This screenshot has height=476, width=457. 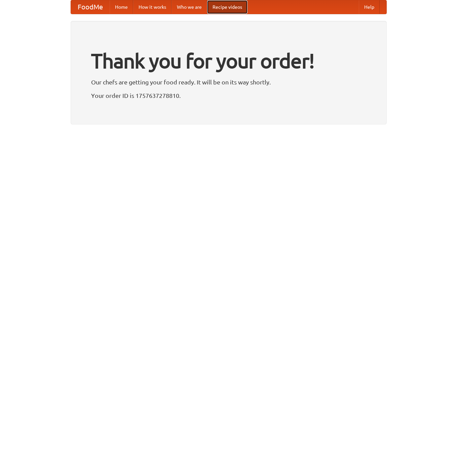 I want to click on p: Your order ID is 1757637278810., so click(x=229, y=96).